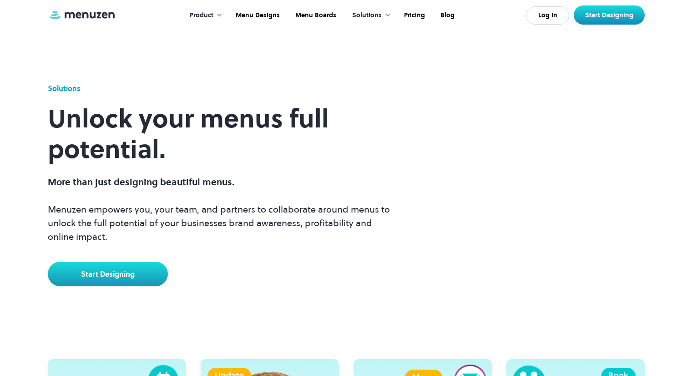  I want to click on h1: Unlock your menus full potential., so click(223, 134).